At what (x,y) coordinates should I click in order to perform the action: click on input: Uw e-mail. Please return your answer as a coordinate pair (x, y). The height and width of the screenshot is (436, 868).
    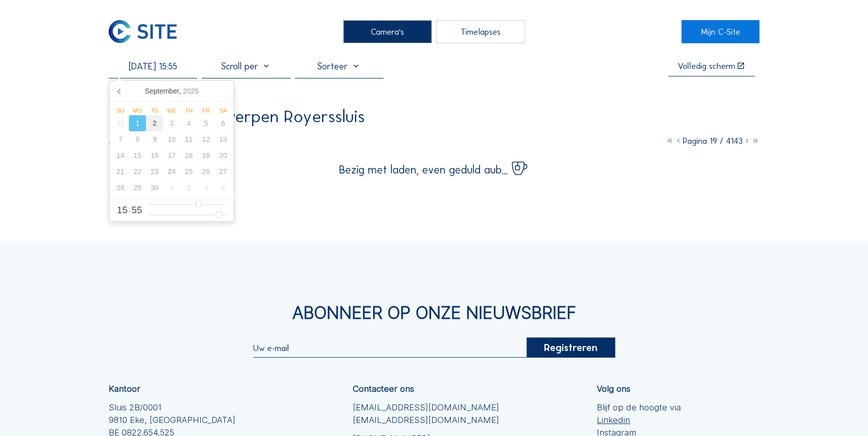
    Looking at the image, I should click on (390, 348).